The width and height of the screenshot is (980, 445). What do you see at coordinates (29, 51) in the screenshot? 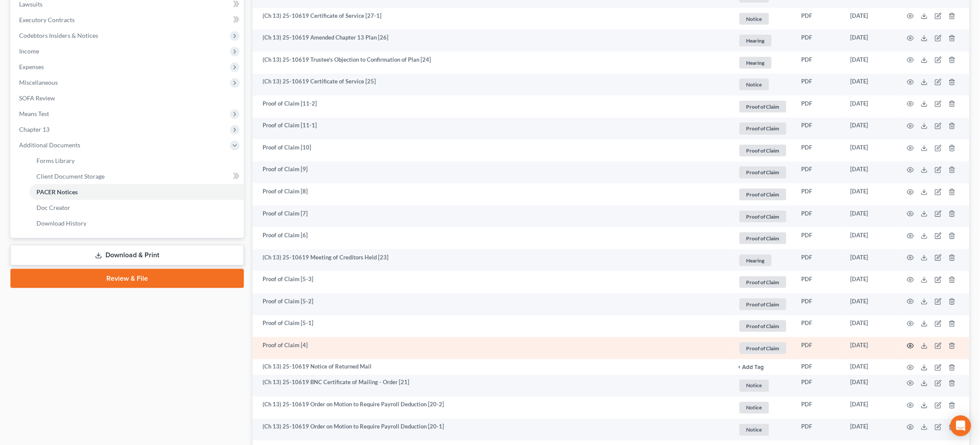
I see `span: Income` at bounding box center [29, 51].